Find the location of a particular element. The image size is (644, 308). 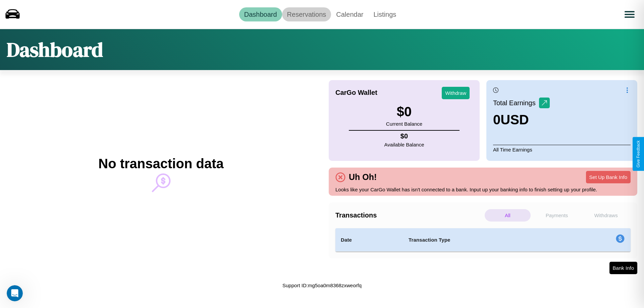

p: Current Balance is located at coordinates (404, 124).